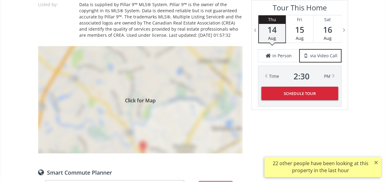  I want to click on div: Fri, so click(299, 20).